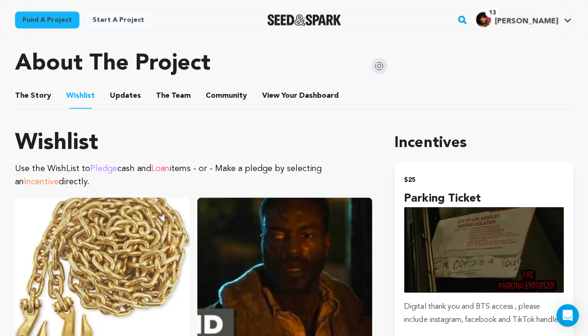  Describe the element at coordinates (524, 20) in the screenshot. I see `span: Rocco G.'s Profile` at that location.